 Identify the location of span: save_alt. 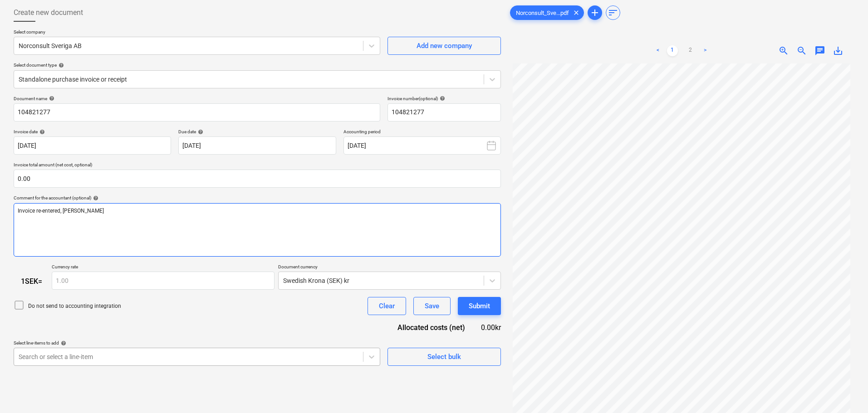
(837, 51).